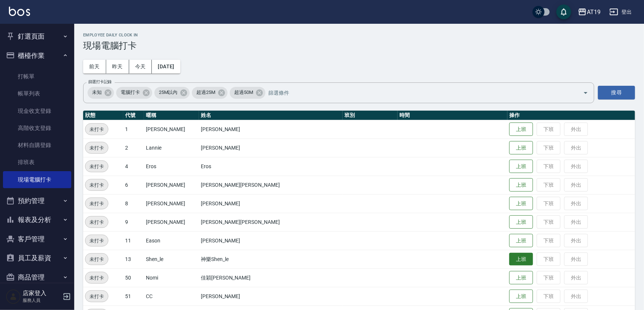 Image resolution: width=644 pixels, height=310 pixels. What do you see at coordinates (206, 93) in the screenshot?
I see `span: 超過25M` at bounding box center [206, 93].